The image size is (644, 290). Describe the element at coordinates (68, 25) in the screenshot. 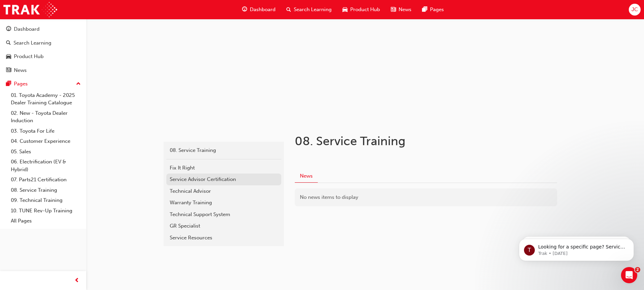

I see `div: message notification from Trak, 3w ago. Looking for a specific page? Service, Service Advisor` at that location.